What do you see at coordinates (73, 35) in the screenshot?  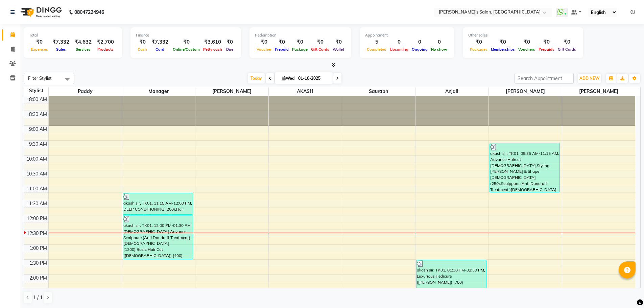 I see `div: Total` at bounding box center [73, 35].